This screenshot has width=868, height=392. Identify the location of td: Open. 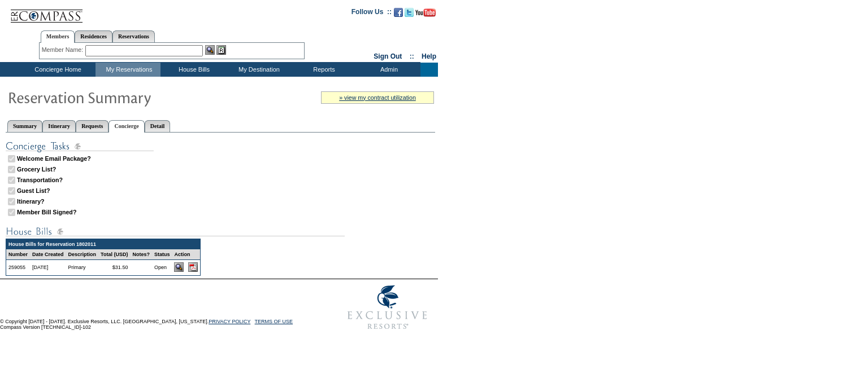
(163, 267).